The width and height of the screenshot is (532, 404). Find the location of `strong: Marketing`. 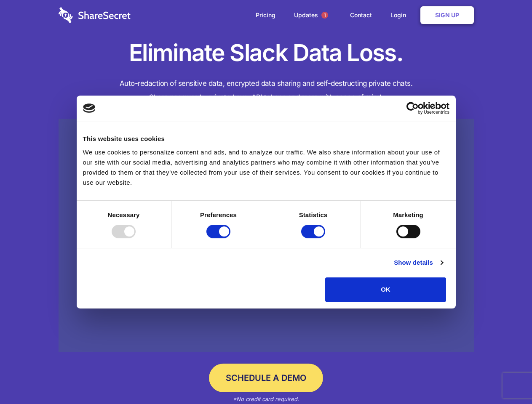

strong: Marketing is located at coordinates (408, 215).